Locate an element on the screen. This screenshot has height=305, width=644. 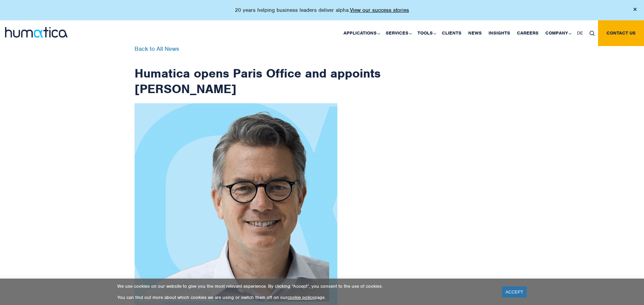
a: Tools is located at coordinates (427, 33).